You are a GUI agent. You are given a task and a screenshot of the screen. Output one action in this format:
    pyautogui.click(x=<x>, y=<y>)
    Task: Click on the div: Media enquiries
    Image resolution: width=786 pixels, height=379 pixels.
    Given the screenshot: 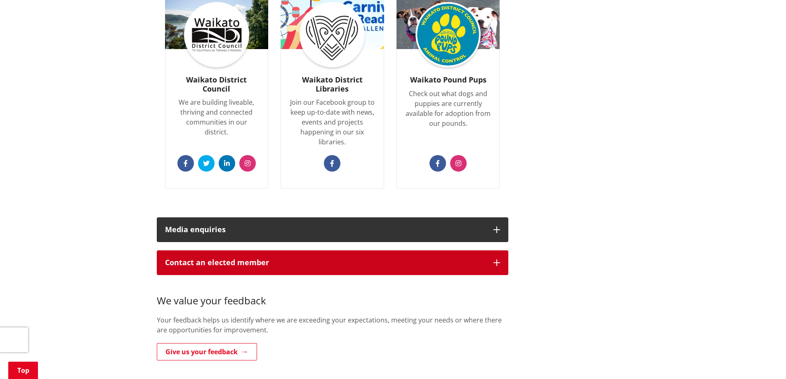 What is the action you would take?
    pyautogui.click(x=325, y=230)
    